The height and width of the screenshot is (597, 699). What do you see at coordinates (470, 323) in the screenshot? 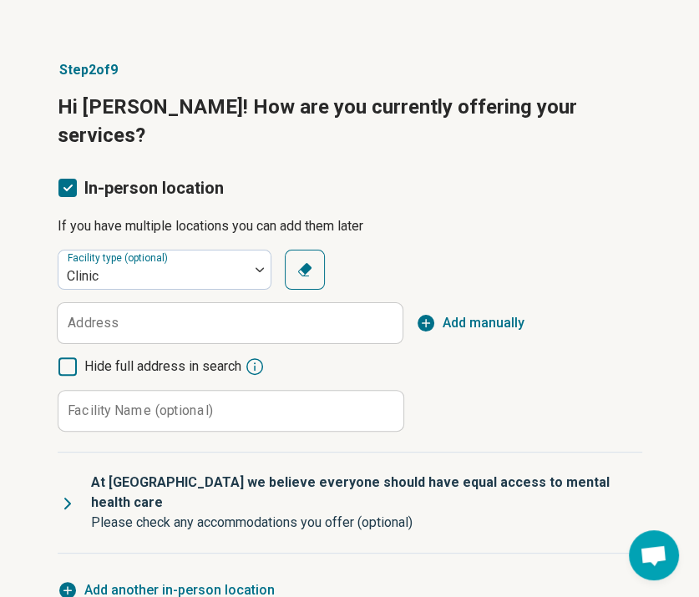
I see `button: Add manually` at bounding box center [470, 323].